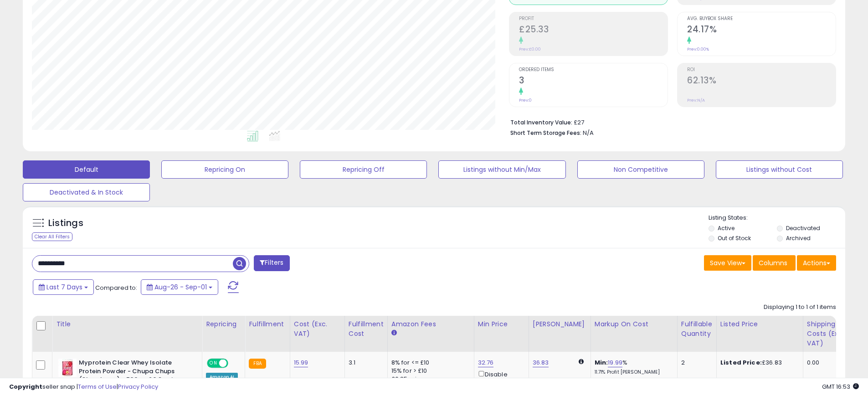 This screenshot has height=396, width=868. Describe the element at coordinates (429, 363) in the screenshot. I see `div: 8% for <= £10` at that location.